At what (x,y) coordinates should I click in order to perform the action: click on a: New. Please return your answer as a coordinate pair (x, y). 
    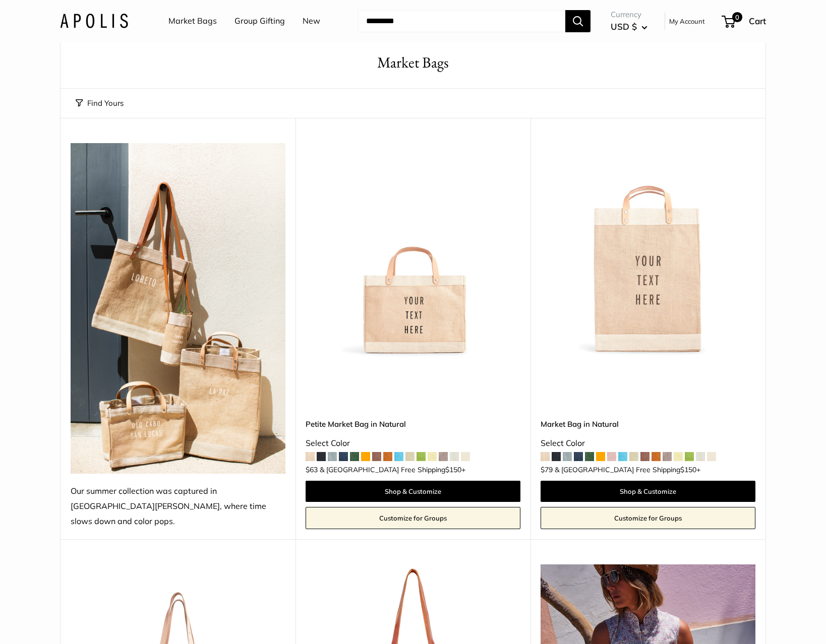
    Looking at the image, I should click on (311, 21).